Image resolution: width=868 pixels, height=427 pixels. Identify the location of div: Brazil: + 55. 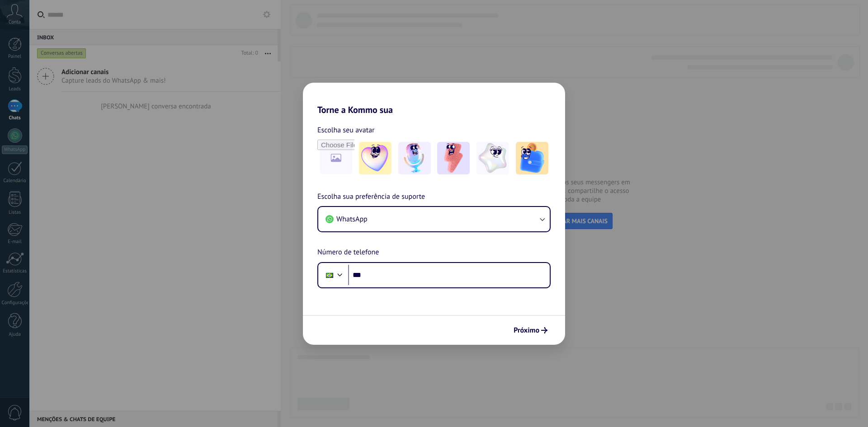
(330, 275).